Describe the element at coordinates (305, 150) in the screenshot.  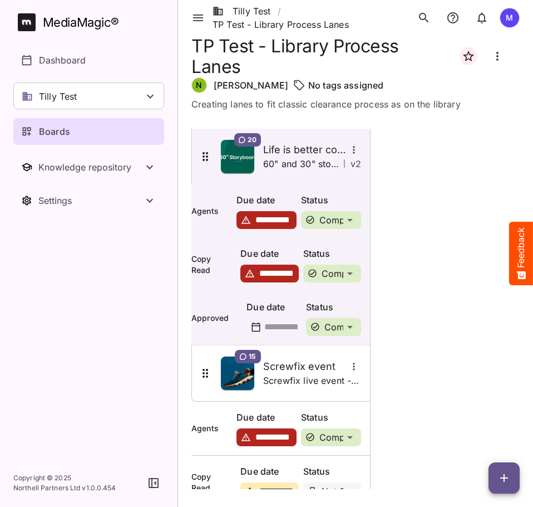
I see `h5: Life is better connected - storyboard` at that location.